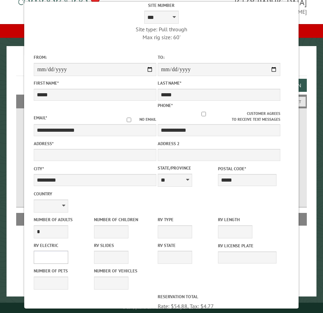  I want to click on label: Customer agrees to receive text messages, so click(219, 117).